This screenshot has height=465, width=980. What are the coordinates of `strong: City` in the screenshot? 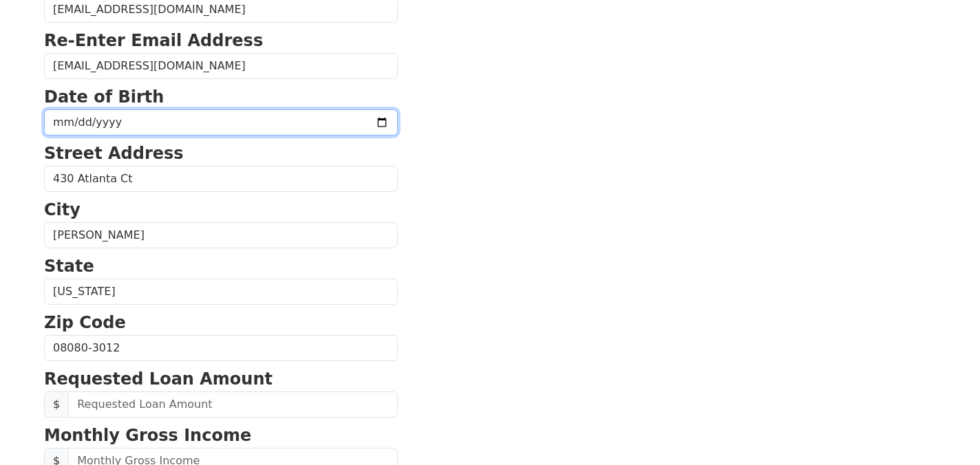 It's located at (62, 209).